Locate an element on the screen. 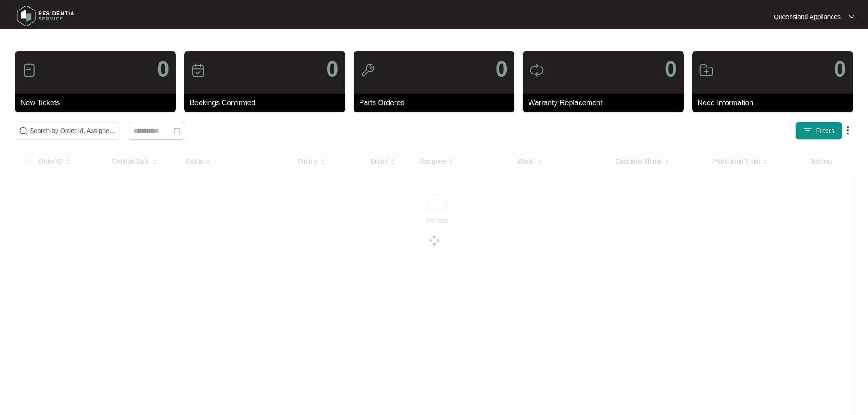  span: Filters is located at coordinates (825, 131).